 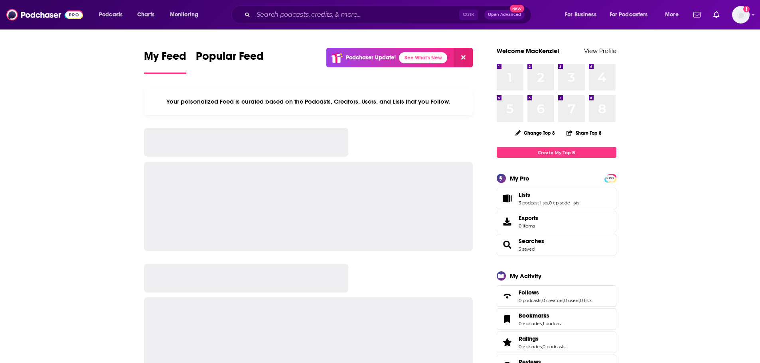 I want to click on a: 0 episode lists, so click(x=564, y=203).